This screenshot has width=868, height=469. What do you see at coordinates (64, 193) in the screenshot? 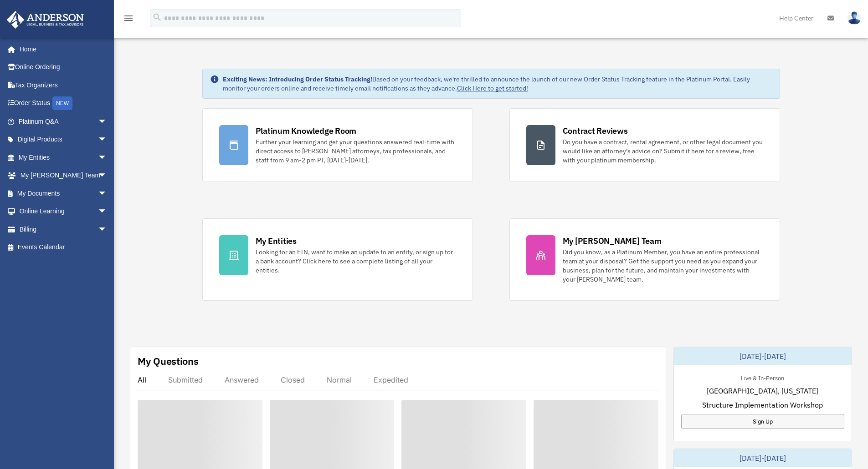
I see `a: My Documentsarrow_drop_down` at bounding box center [64, 193].